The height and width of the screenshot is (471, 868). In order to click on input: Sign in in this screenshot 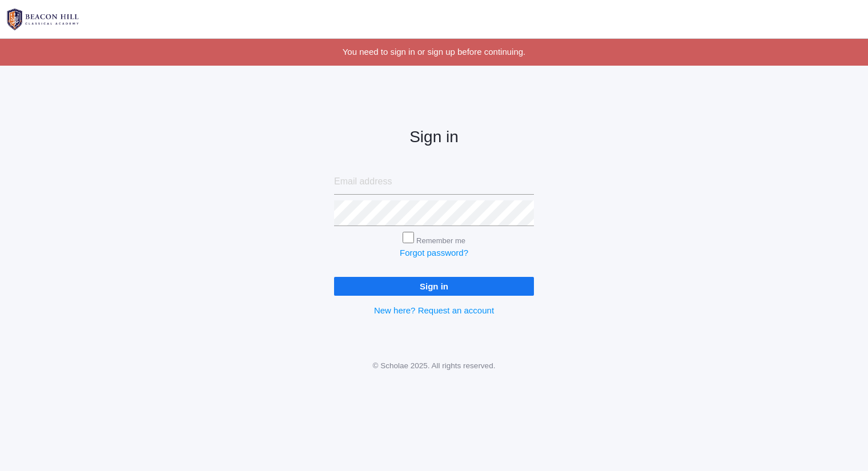, I will do `click(434, 286)`.